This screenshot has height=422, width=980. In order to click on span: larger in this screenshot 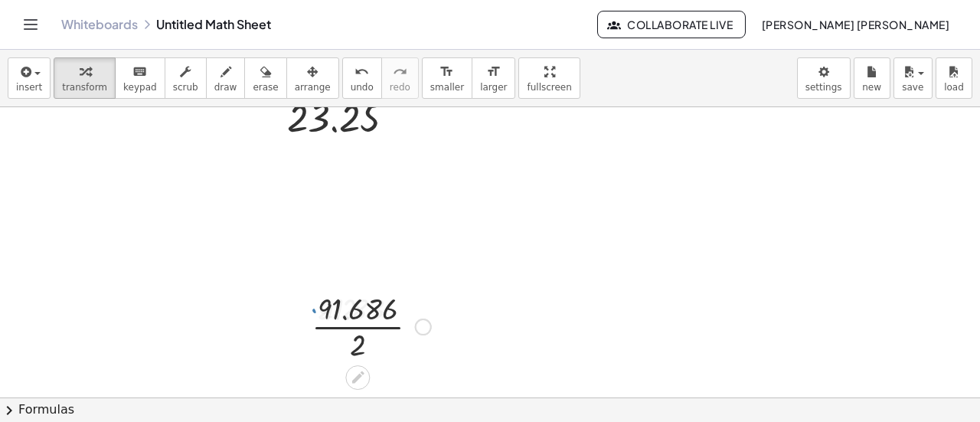, I will do `click(493, 87)`.